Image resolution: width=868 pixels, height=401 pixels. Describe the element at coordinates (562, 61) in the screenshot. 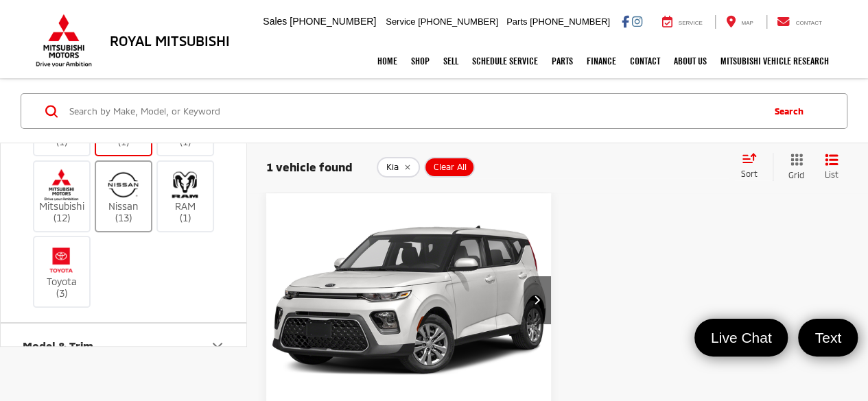

I see `a: Parts: Opens in a new tab` at that location.